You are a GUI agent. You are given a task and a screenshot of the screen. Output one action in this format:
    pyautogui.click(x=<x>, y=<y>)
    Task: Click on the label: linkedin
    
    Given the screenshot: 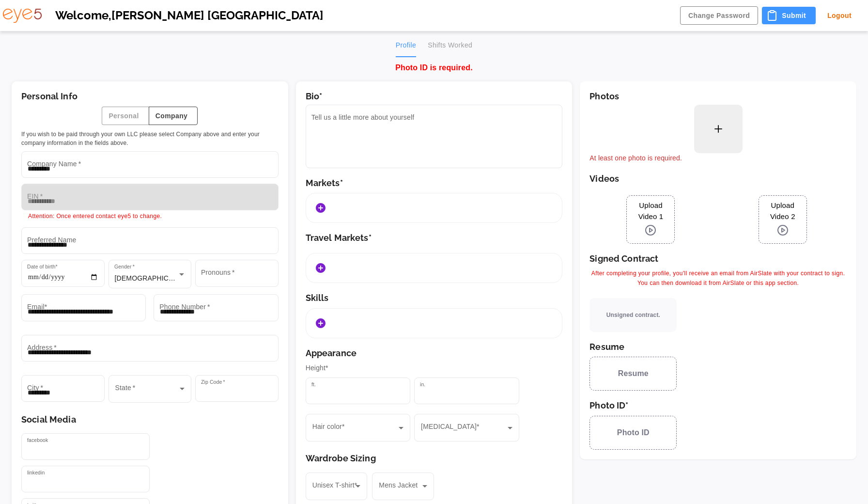 What is the action you would take?
    pyautogui.click(x=36, y=472)
    